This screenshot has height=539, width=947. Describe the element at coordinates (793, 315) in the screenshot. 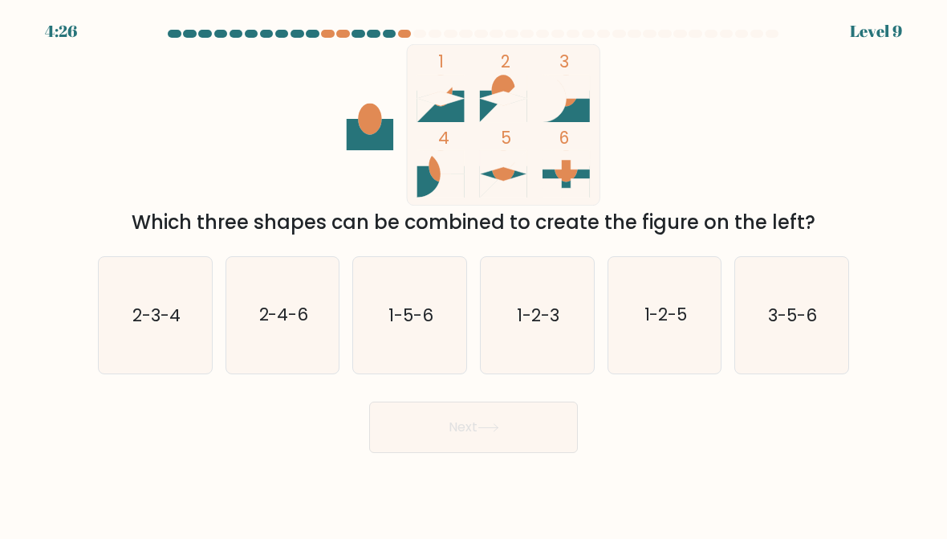

I see `text: 3-5-6` at that location.